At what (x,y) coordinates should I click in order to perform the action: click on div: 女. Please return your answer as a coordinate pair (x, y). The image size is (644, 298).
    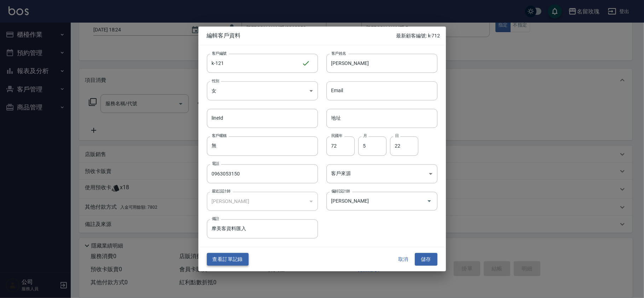
    Looking at the image, I should click on (262, 91).